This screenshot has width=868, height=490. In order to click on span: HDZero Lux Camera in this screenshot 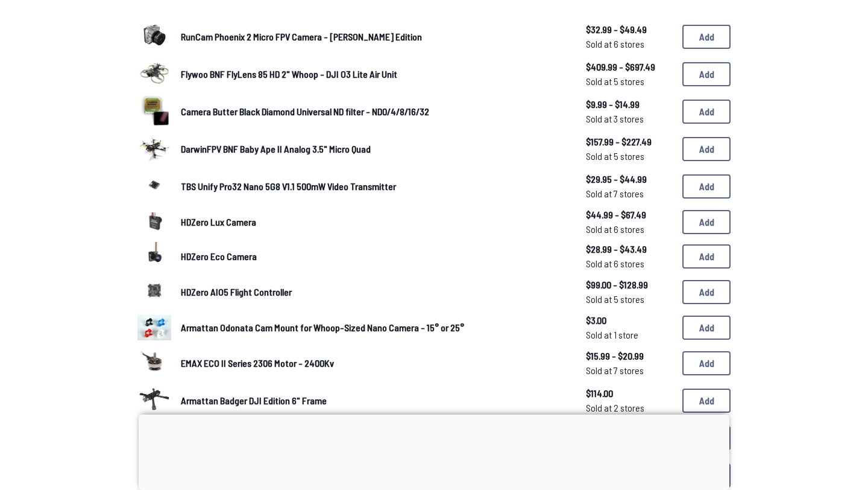, I will do `click(218, 222)`.